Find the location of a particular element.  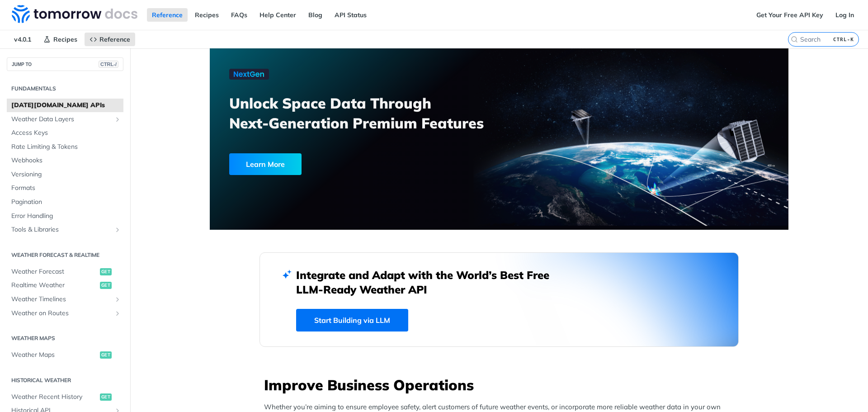

h2: Weather Maps is located at coordinates (65, 338).